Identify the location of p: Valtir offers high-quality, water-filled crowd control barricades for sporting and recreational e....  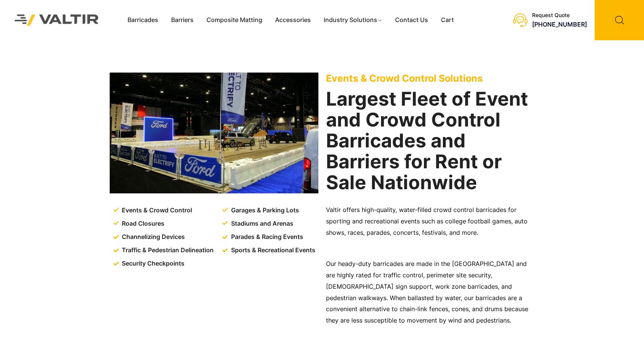
(430, 221).